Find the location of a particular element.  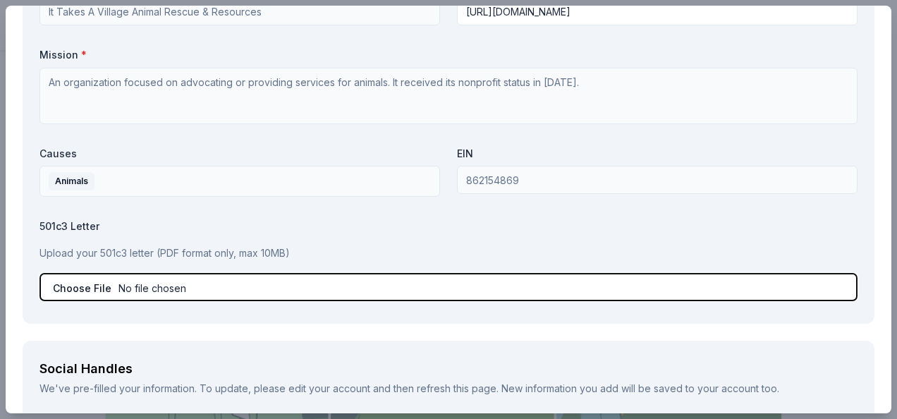

textarea: An organization focused on advocating or providing services for animals. It received its nonprofi... is located at coordinates (448, 96).